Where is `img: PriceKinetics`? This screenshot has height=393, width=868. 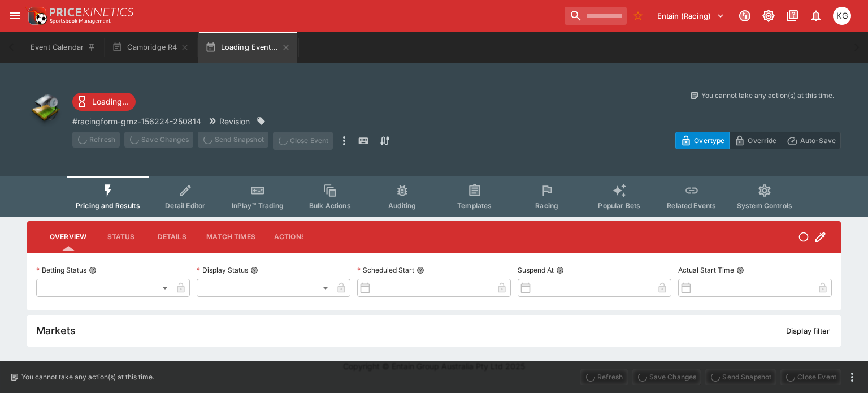 img: PriceKinetics is located at coordinates (92, 12).